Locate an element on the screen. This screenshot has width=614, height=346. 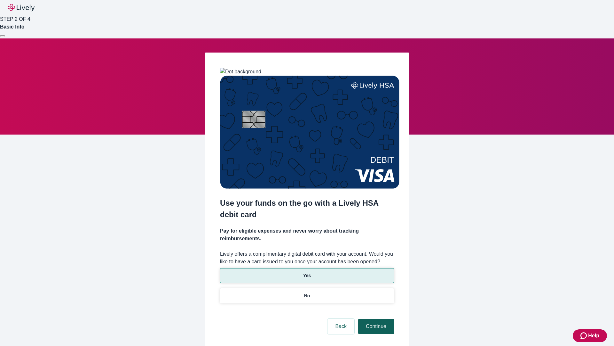
label: Lively offers a complimentary digital debit card with your account. Would you like to have a card... is located at coordinates (307, 258).